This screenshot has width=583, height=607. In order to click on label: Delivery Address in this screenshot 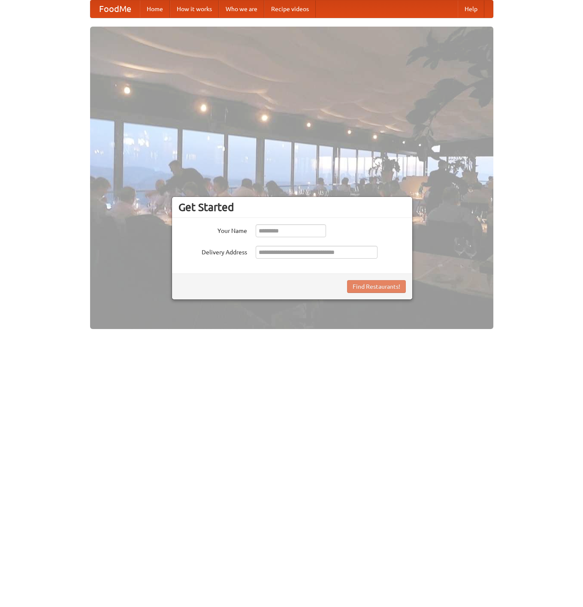, I will do `click(213, 251)`.